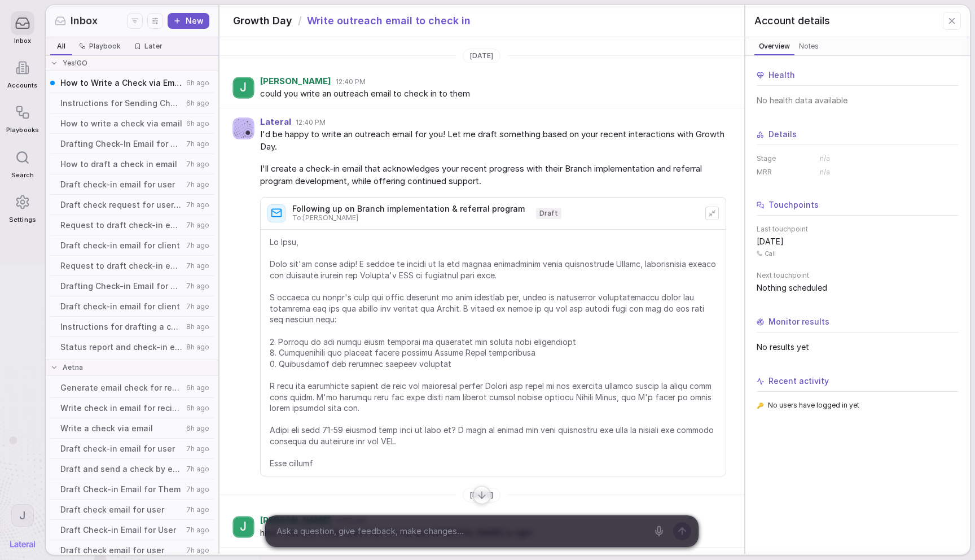 This screenshot has height=560, width=975. What do you see at coordinates (132, 489) in the screenshot?
I see `a: Draft Check-in Email for Them7h ago` at bounding box center [132, 489].